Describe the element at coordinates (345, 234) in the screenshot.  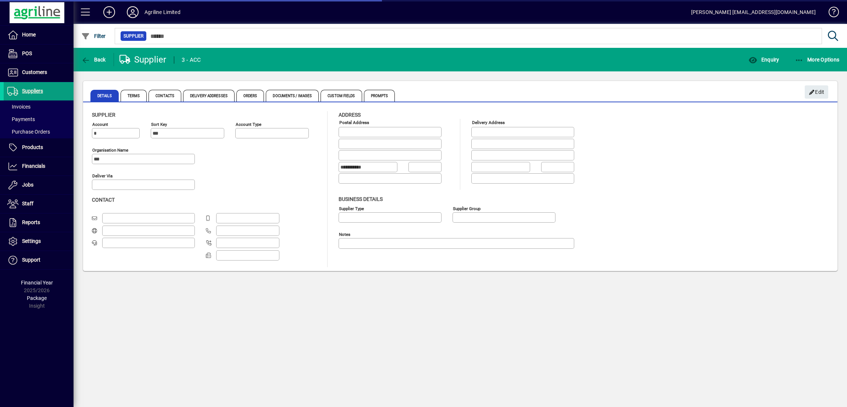
I see `mat-label: Notes` at that location.